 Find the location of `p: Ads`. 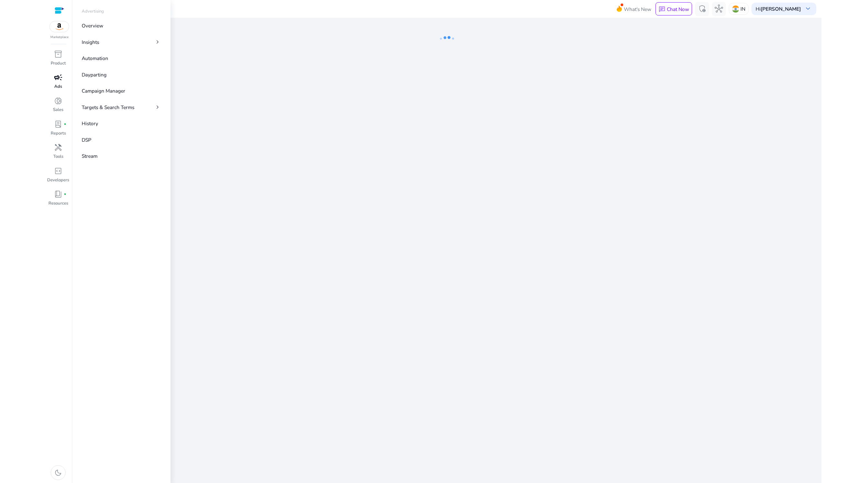

p: Ads is located at coordinates (58, 87).